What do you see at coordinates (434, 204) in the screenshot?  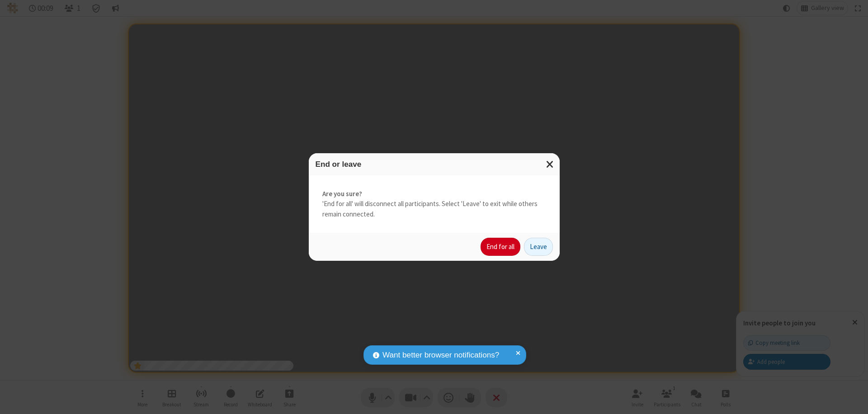 I see `div: 'End for all' will disconnect all participants. Select 'Leave' to exit while others remain connec...` at bounding box center [434, 204].